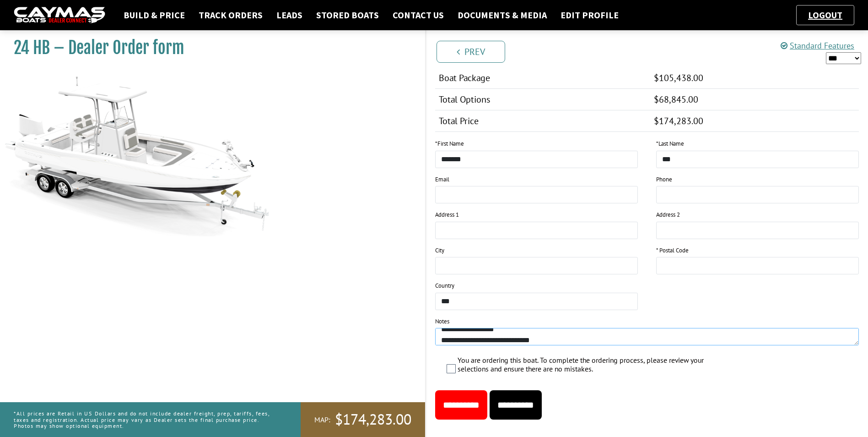 This screenshot has width=868, height=437. I want to click on td: Total Options, so click(543, 99).